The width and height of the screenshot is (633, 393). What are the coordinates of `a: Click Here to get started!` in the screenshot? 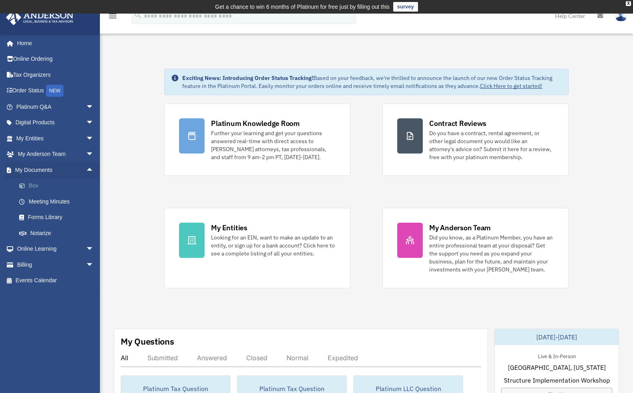 It's located at (511, 86).